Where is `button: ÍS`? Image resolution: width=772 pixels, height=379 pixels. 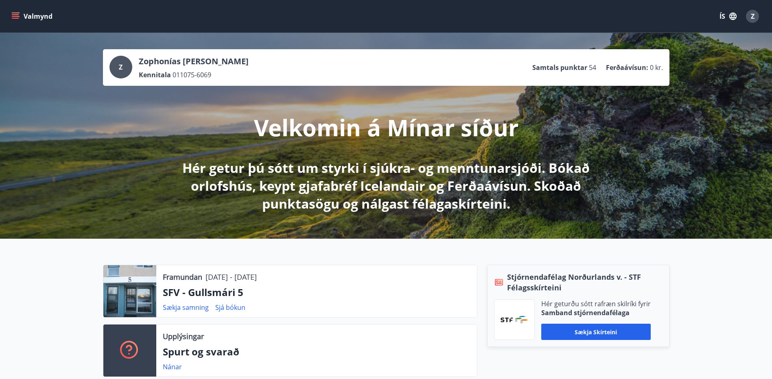 button: ÍS is located at coordinates (728, 16).